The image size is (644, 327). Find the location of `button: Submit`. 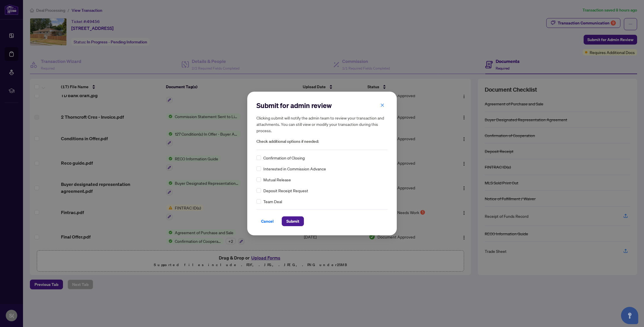

button: Submit is located at coordinates (293, 221).